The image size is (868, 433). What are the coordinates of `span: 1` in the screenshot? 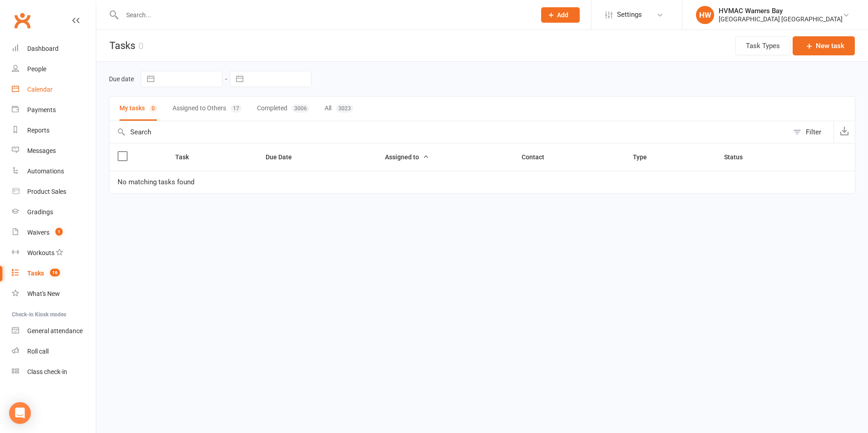 It's located at (59, 232).